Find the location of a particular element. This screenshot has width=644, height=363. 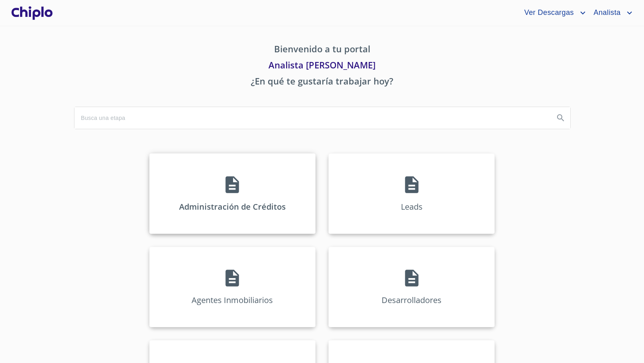

p: Desarrolladores is located at coordinates (412, 300).